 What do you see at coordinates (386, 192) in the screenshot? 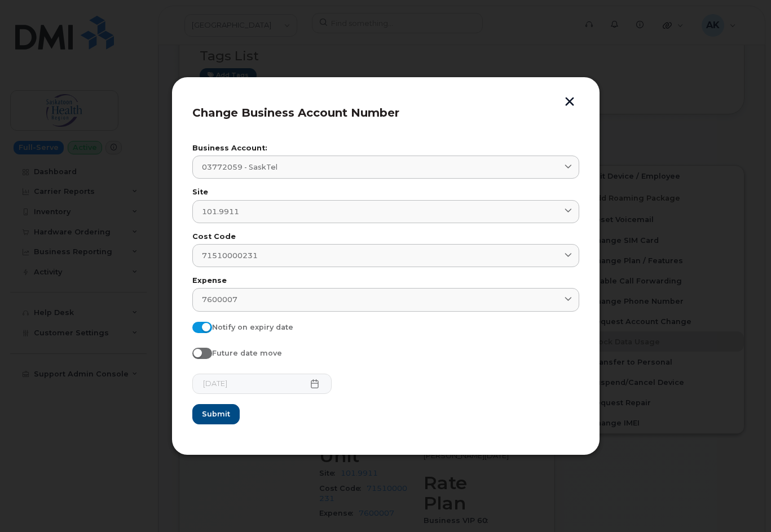
I see `label: Site` at bounding box center [386, 192].